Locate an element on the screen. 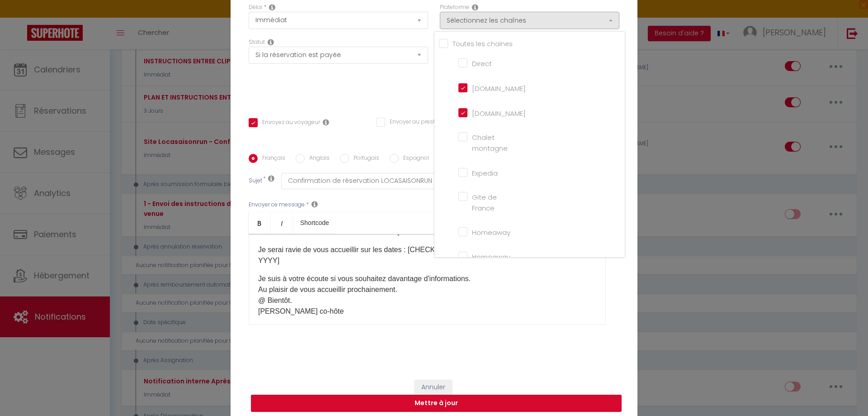 The height and width of the screenshot is (416, 868). i: Booking status is located at coordinates (271, 42).